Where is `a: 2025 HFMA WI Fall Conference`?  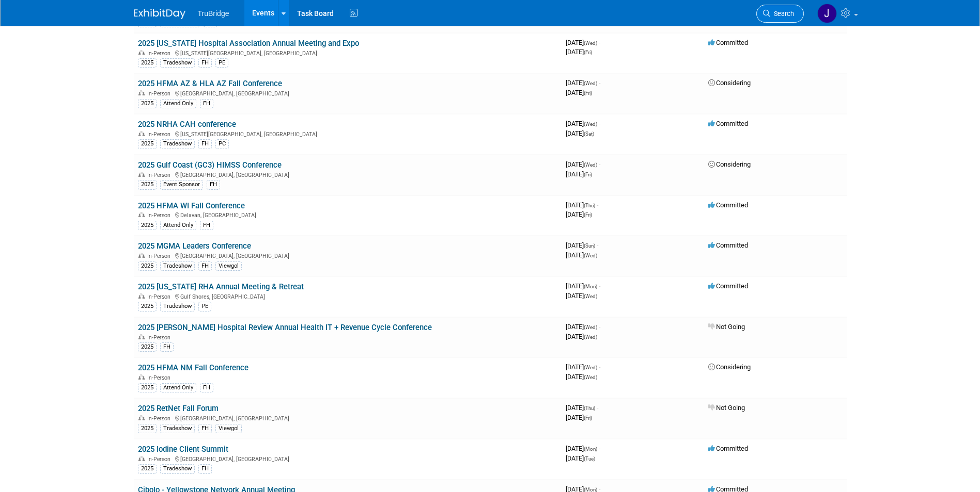 a: 2025 HFMA WI Fall Conference is located at coordinates (191, 206).